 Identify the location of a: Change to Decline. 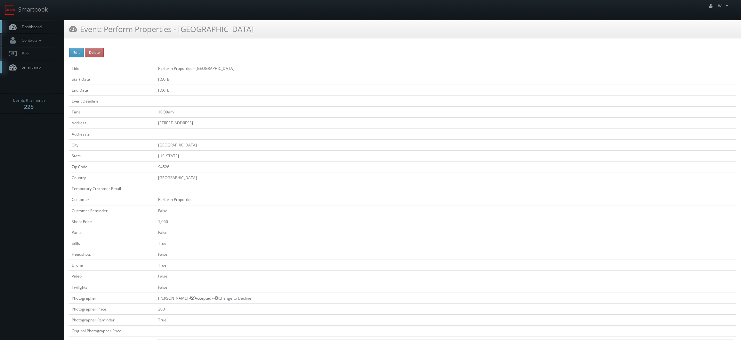
(233, 298).